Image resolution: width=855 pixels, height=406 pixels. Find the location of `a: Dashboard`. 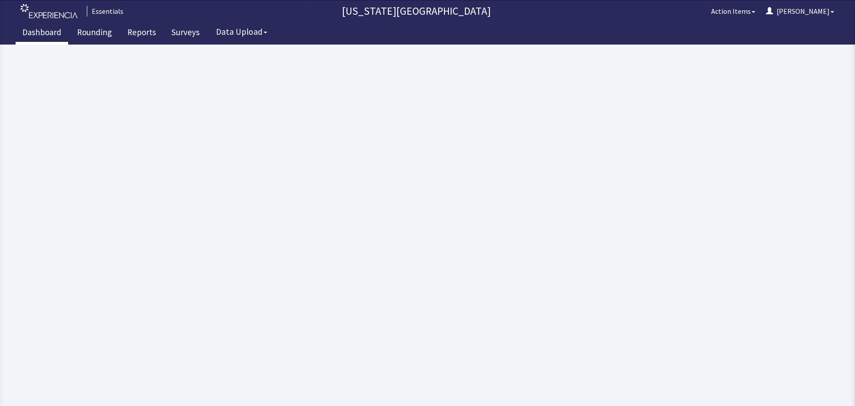

a: Dashboard is located at coordinates (42, 33).